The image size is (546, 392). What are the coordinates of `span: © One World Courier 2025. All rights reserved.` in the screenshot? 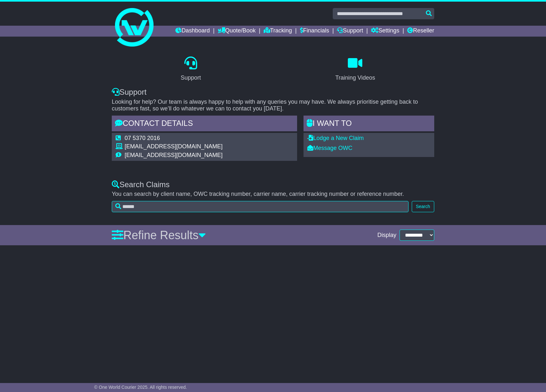 It's located at (141, 387).